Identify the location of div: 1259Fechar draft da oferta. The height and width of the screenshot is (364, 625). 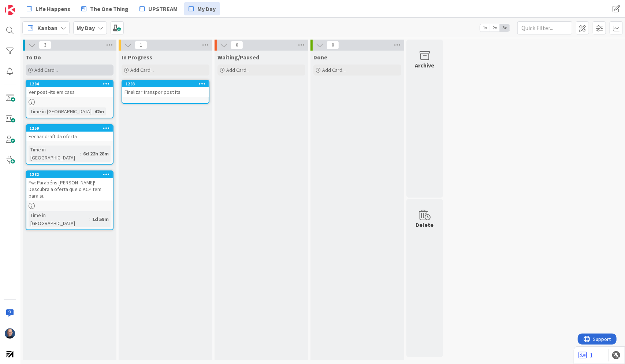
(70, 133).